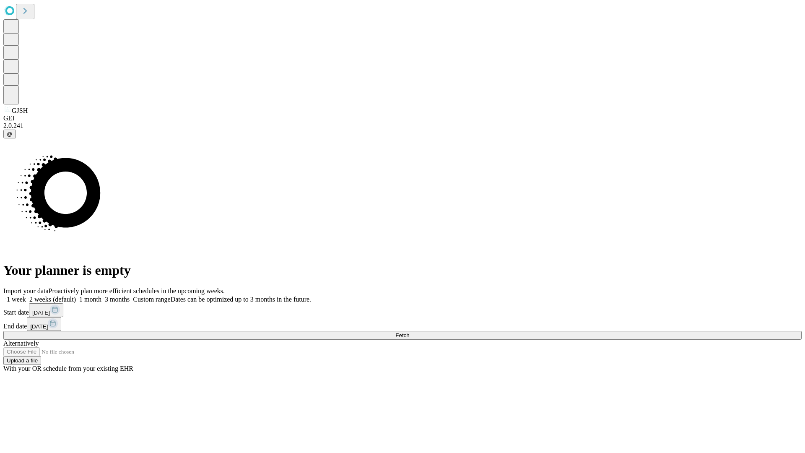  What do you see at coordinates (402, 118) in the screenshot?
I see `div: GEI` at bounding box center [402, 118].